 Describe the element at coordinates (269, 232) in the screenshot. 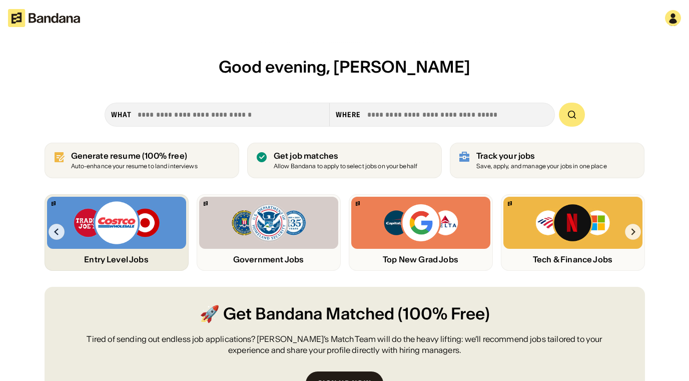

I see `a: Bandana logoFBI, DHS, MWRD logosGovernment Jobs` at that location.